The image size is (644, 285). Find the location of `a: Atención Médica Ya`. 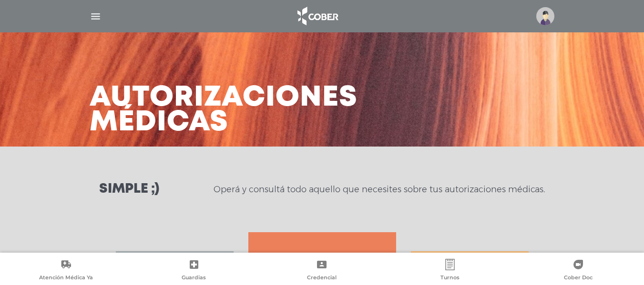

a: Atención Médica Ya is located at coordinates (66, 271).